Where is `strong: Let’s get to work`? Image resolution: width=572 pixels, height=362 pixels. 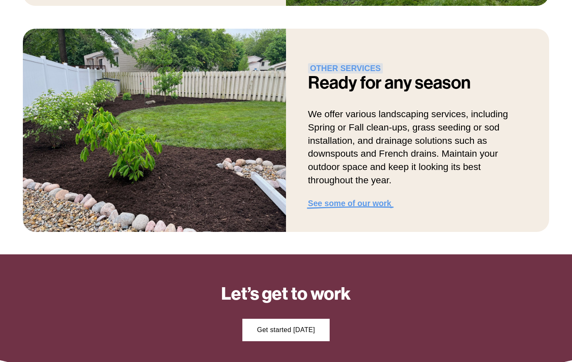 strong: Let’s get to work is located at coordinates (286, 293).